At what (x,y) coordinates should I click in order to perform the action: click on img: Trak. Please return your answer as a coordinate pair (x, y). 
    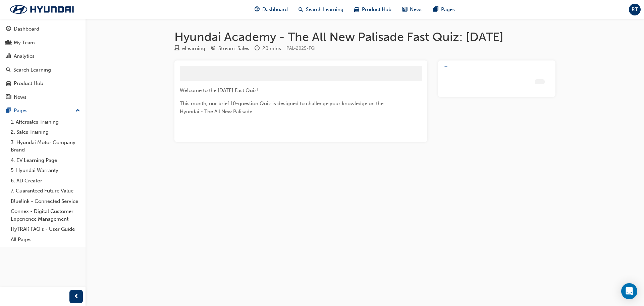
    Looking at the image, I should click on (42, 9).